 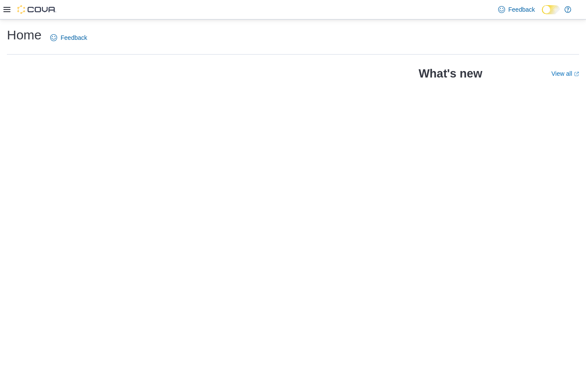 I want to click on span: Dark Mode, so click(x=542, y=14).